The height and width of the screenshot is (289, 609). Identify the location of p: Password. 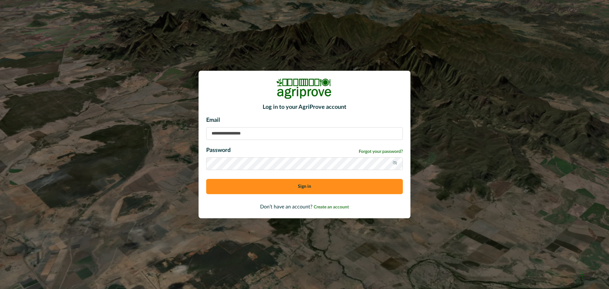
(218, 150).